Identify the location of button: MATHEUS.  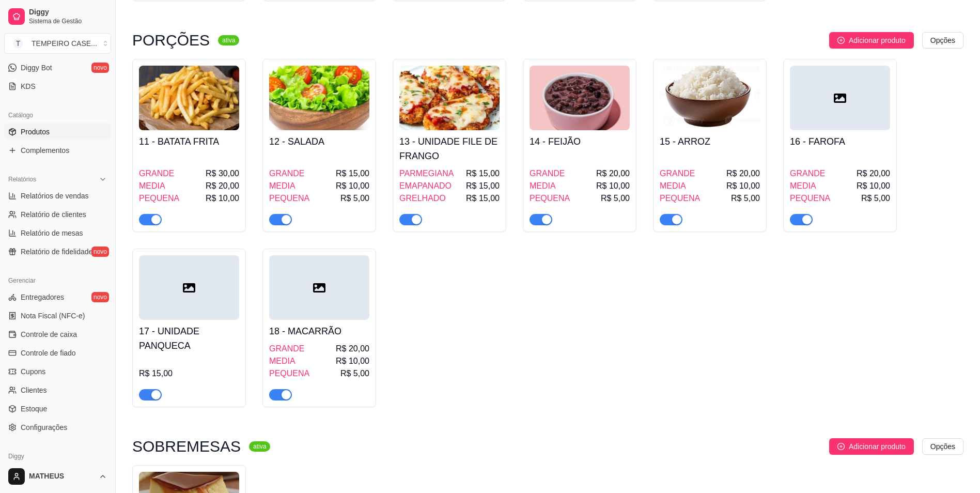
(57, 476).